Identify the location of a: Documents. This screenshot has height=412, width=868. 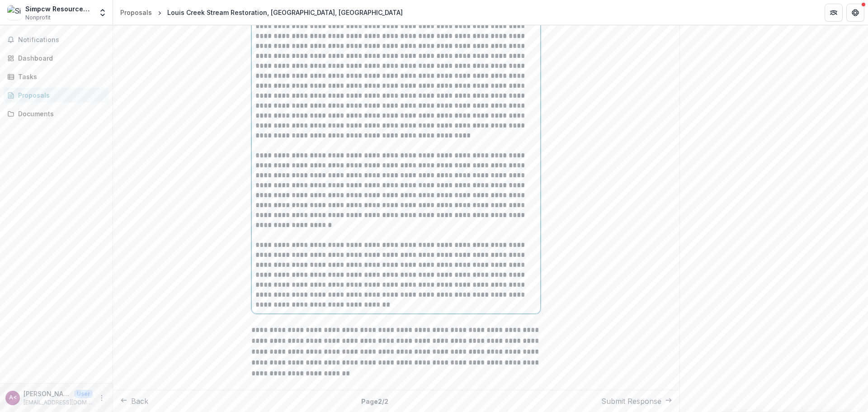
(56, 113).